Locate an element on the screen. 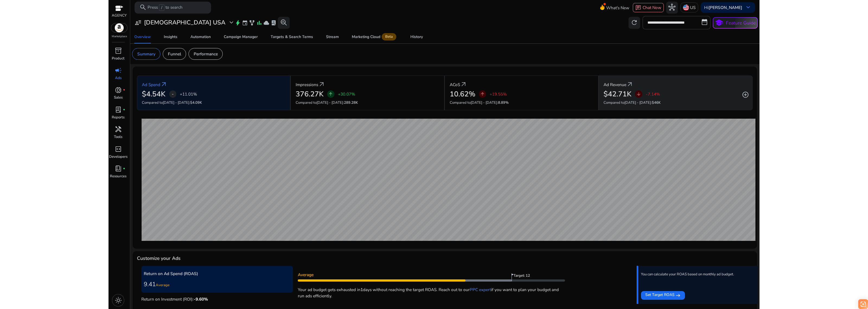 The width and height of the screenshot is (868, 309). div: Targets & Search Terms is located at coordinates (292, 37).